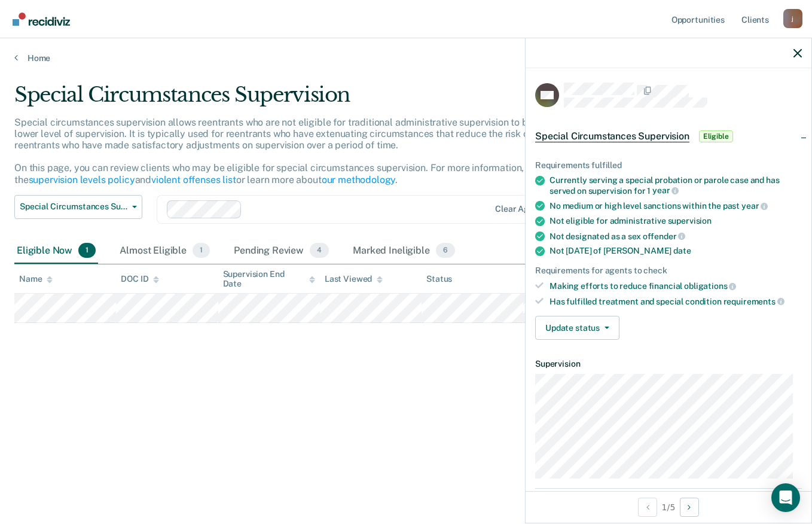 This screenshot has height=524, width=812. I want to click on div: j, so click(793, 19).